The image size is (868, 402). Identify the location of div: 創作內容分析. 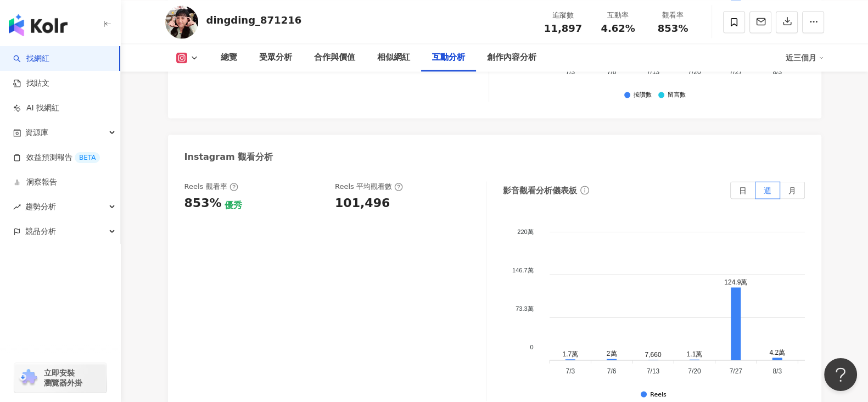
(512, 58).